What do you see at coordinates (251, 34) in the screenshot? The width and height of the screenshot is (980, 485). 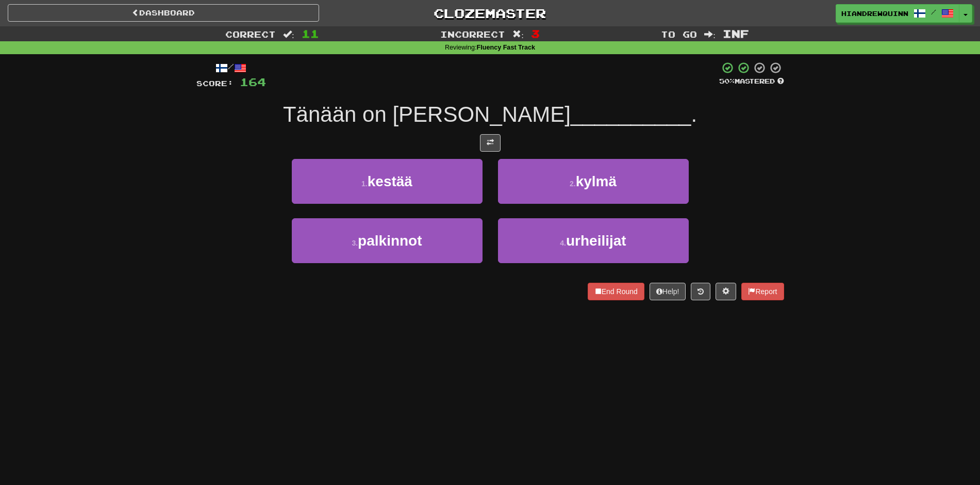 I see `span: Correct` at bounding box center [251, 34].